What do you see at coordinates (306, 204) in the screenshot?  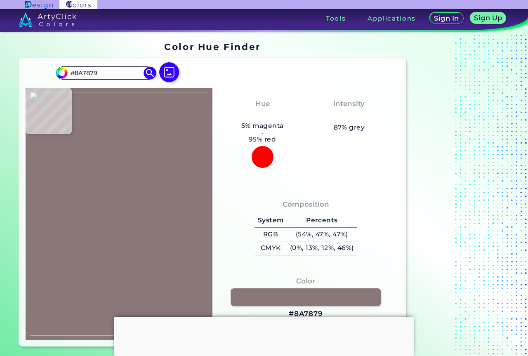 I see `h4: Composition` at bounding box center [306, 204].